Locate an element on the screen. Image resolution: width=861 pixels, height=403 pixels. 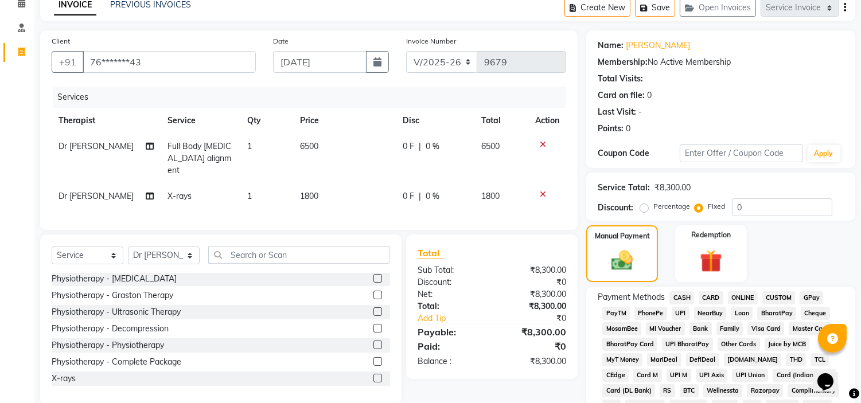
span: MyT Money is located at coordinates (622, 360).